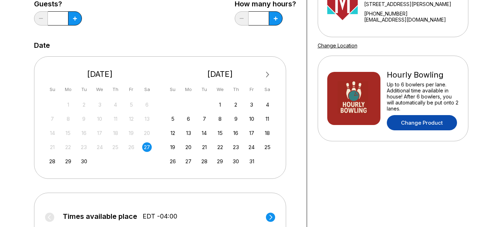 The height and width of the screenshot is (227, 479). Describe the element at coordinates (267, 147) in the screenshot. I see `div: Choose Saturday, October 25th, 2025` at that location.